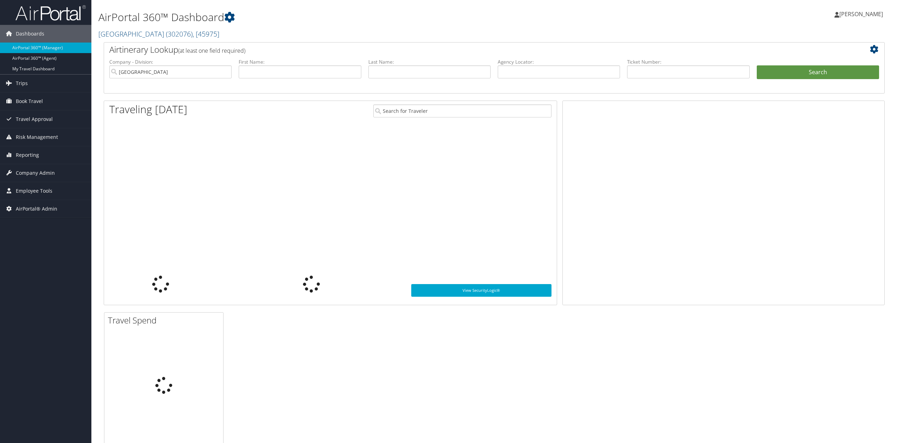  Describe the element at coordinates (212, 51) in the screenshot. I see `span: (at least one field required)` at that location.